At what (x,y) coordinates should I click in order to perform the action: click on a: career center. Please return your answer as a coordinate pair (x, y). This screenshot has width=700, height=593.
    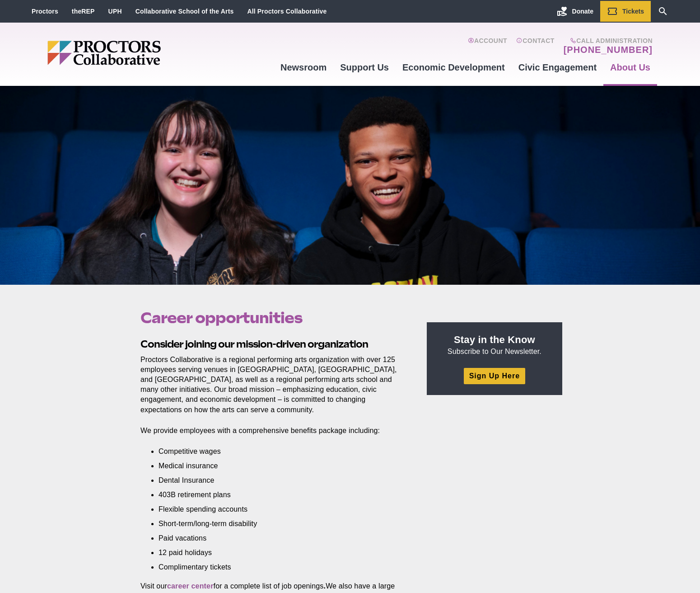
    Looking at the image, I should click on (190, 586).